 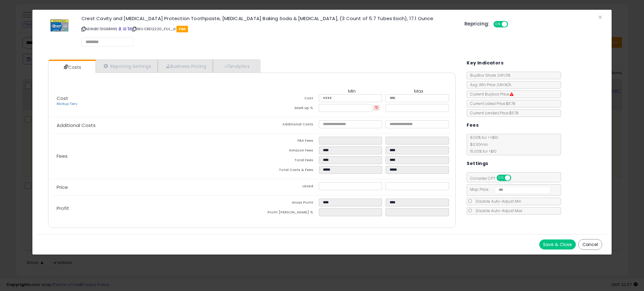 What do you see at coordinates (489, 85) in the screenshot?
I see `span: Avg. Win Price 24h: N/A` at bounding box center [489, 85].